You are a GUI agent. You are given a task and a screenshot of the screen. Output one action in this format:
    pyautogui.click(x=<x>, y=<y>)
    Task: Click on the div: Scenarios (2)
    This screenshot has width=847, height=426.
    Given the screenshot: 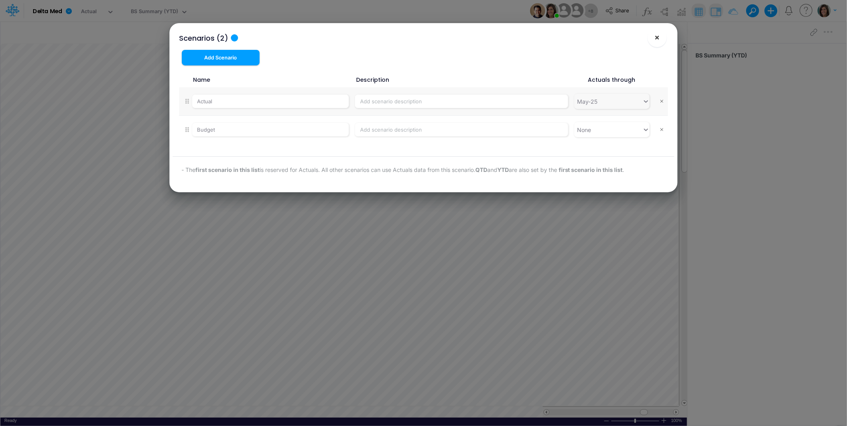 What is the action you would take?
    pyautogui.click(x=203, y=38)
    